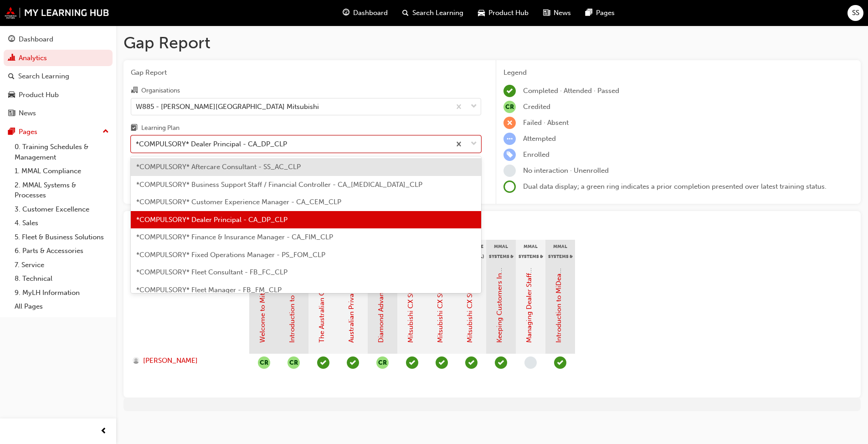 The height and width of the screenshot is (444, 868). Describe the element at coordinates (38, 95) in the screenshot. I see `div: Product Hub` at that location.